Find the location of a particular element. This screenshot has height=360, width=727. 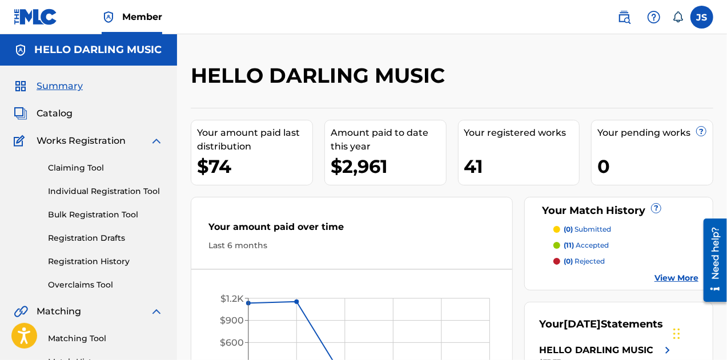

div: HELLO DARLING MUSIC is located at coordinates (596, 351).